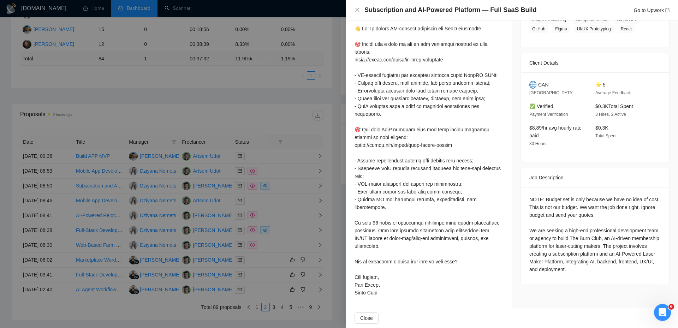 This screenshot has width=678, height=328. I want to click on span: export, so click(667, 10).